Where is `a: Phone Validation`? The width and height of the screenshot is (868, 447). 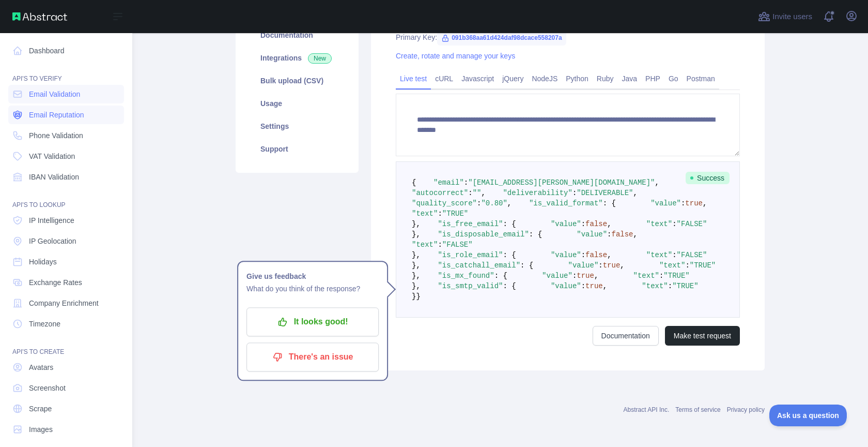 a: Phone Validation is located at coordinates (66, 136).